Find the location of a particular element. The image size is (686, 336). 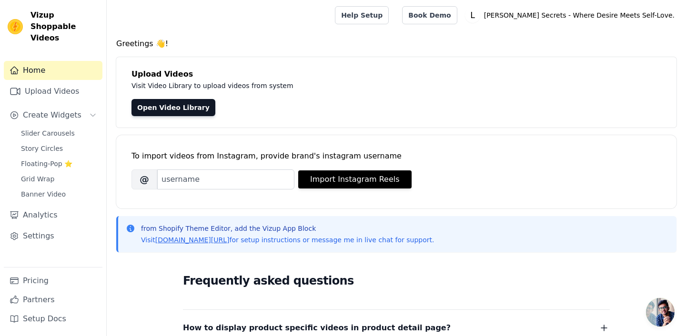

button: How to display product specific videos in product detail page? is located at coordinates (396, 328).